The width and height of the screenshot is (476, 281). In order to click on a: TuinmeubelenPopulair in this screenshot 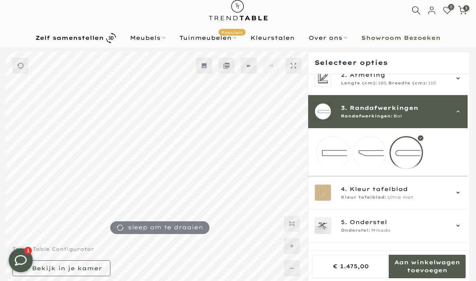, I will do `click(208, 38)`.